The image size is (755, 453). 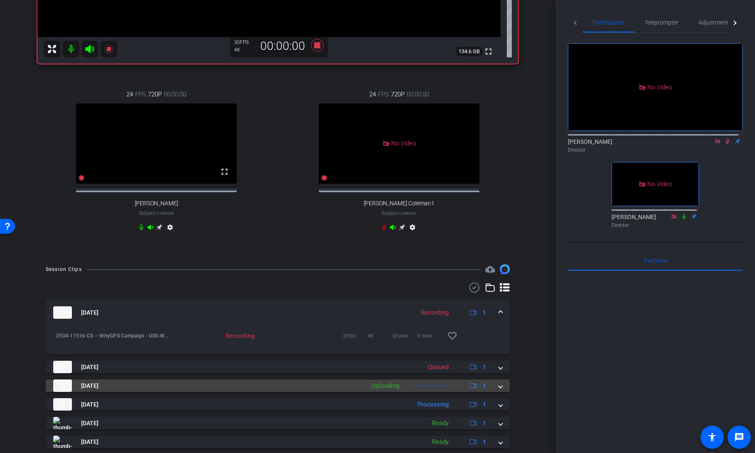 I want to click on span: Participants, so click(x=609, y=22).